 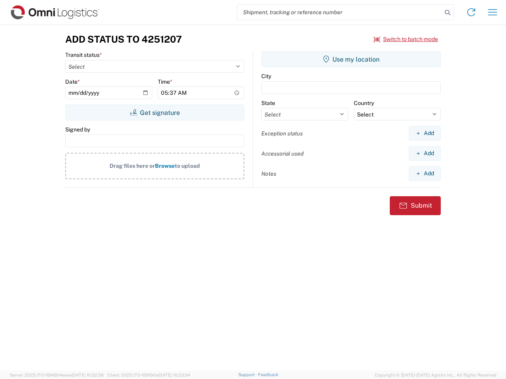 I want to click on a: Feedback, so click(x=268, y=375).